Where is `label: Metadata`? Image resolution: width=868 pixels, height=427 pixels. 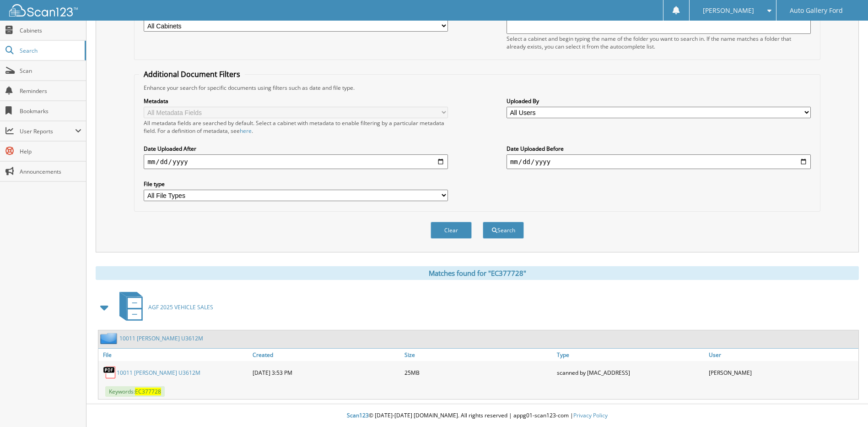
label: Metadata is located at coordinates (296, 101).